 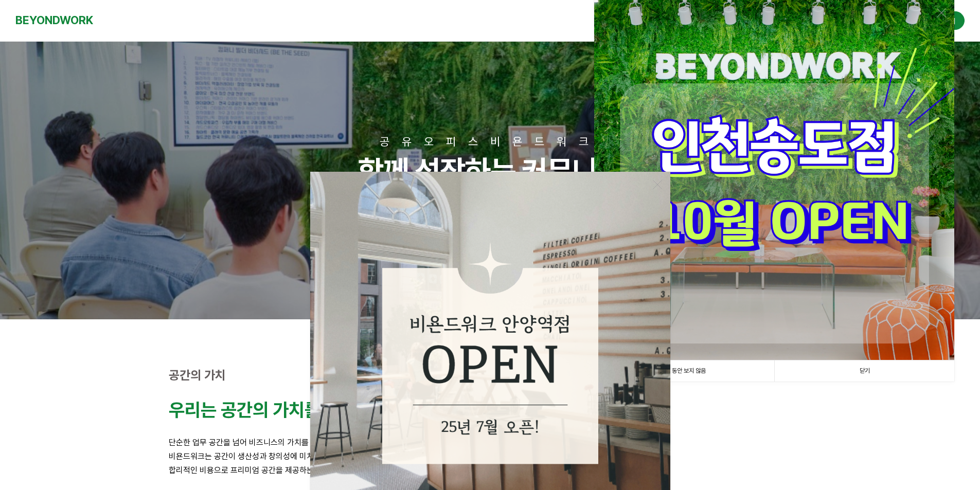 What do you see at coordinates (490, 470) in the screenshot?
I see `p: 합리적인 비용으로 프리미엄 공간을 제공하는 것이 비욘드워크의 철학입니다.` at bounding box center [490, 470].